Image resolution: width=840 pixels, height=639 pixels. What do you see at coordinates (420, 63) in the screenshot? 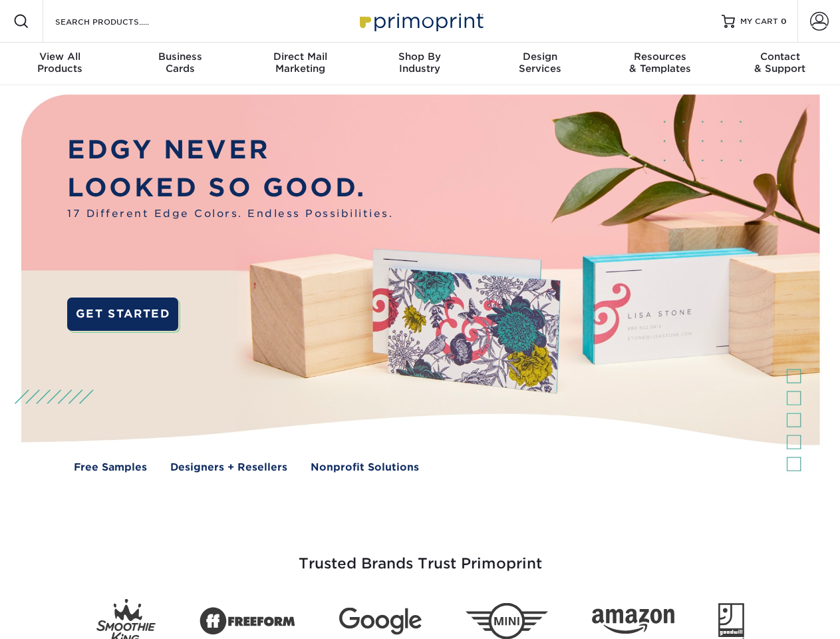
I see `div: Industry` at bounding box center [420, 63].